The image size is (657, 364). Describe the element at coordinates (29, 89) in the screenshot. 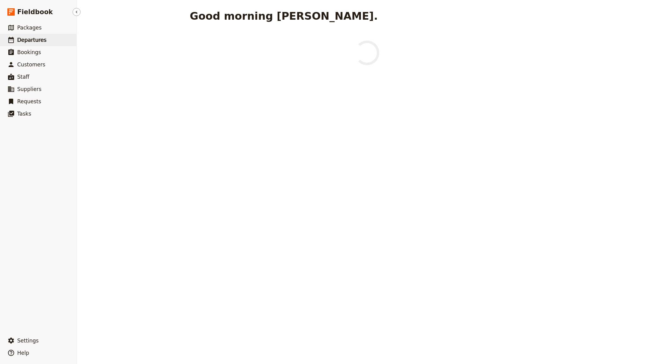

I see `span: Suppliers` at that location.